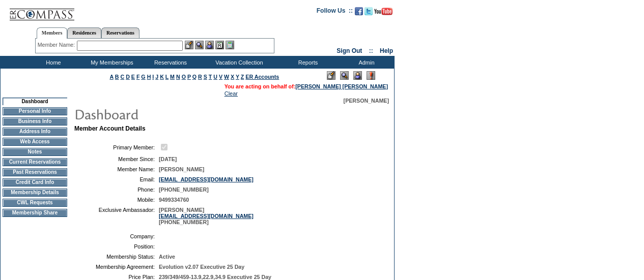 This screenshot has height=280, width=644. Describe the element at coordinates (306, 62) in the screenshot. I see `td: Reports` at that location.